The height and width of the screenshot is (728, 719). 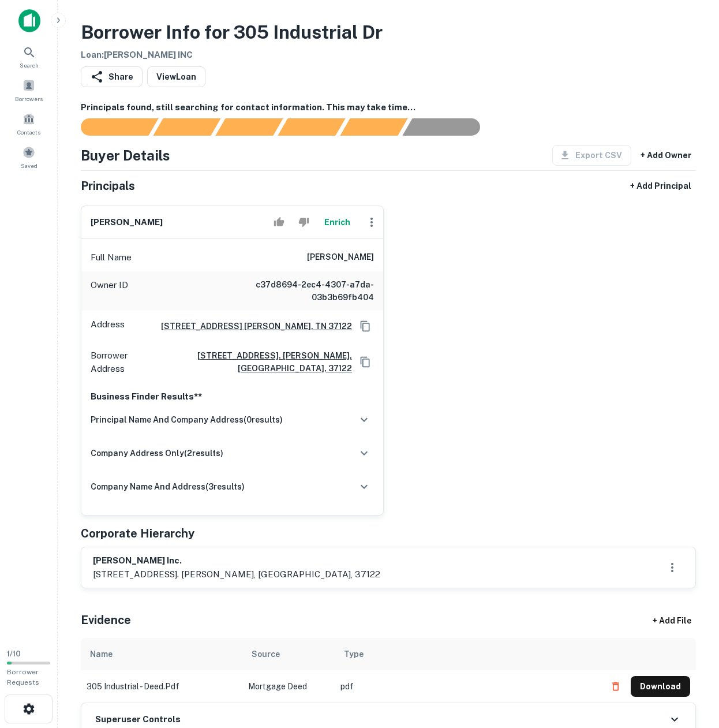 What do you see at coordinates (467, 686) in the screenshot?
I see `td: pdf` at bounding box center [467, 686].